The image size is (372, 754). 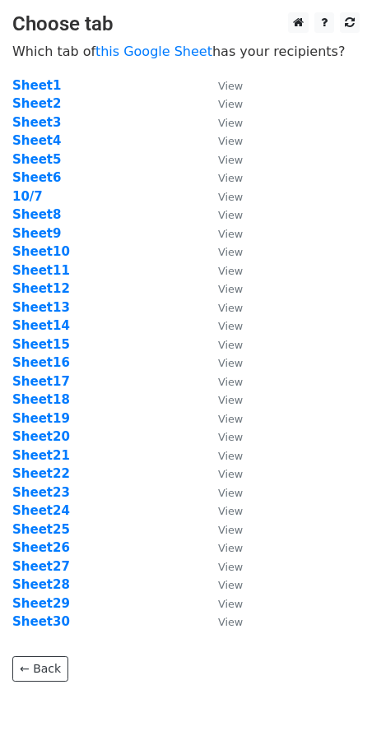 I want to click on a: ← Back, so click(x=40, y=669).